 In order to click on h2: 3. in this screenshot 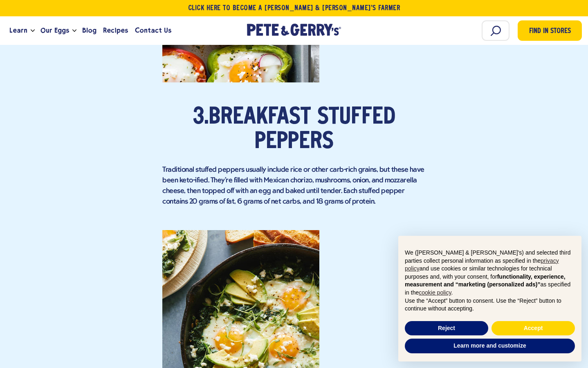, I will do `click(294, 130)`.